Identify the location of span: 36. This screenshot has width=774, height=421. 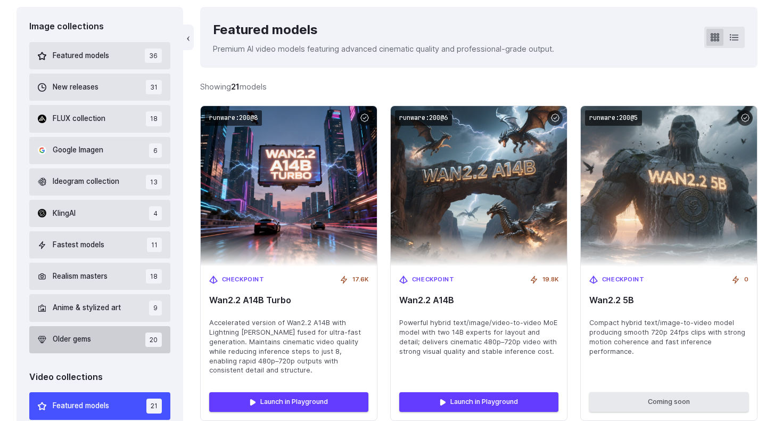
(153, 55).